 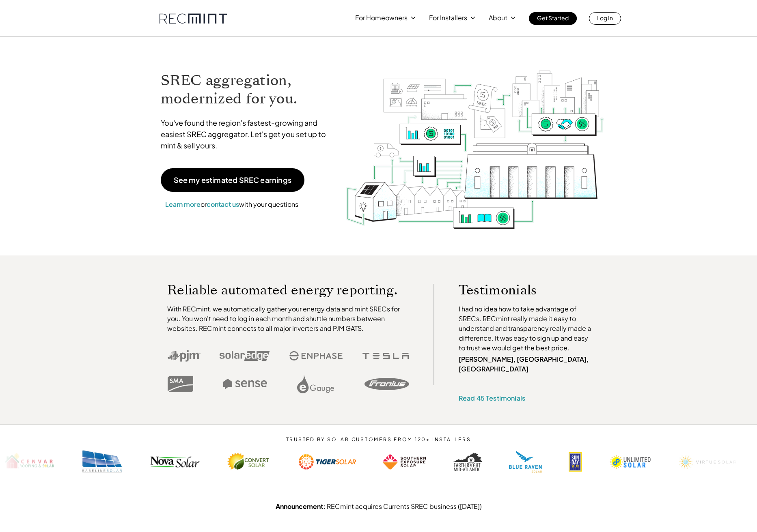 I want to click on p: TRUSTED BY SOLAR CUSTOMERS FROM 120+ INSTALLERS, so click(x=378, y=439).